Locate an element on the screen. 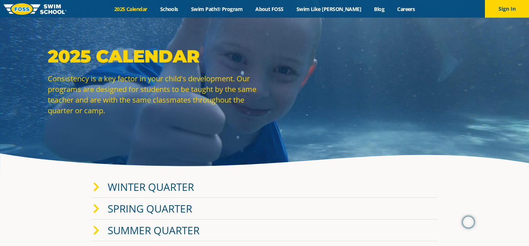  a: About FOSS is located at coordinates (270, 9).